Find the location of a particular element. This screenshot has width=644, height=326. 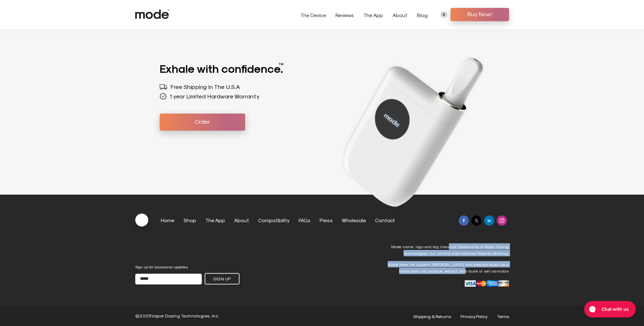

span: Buy Now! is located at coordinates (480, 14).